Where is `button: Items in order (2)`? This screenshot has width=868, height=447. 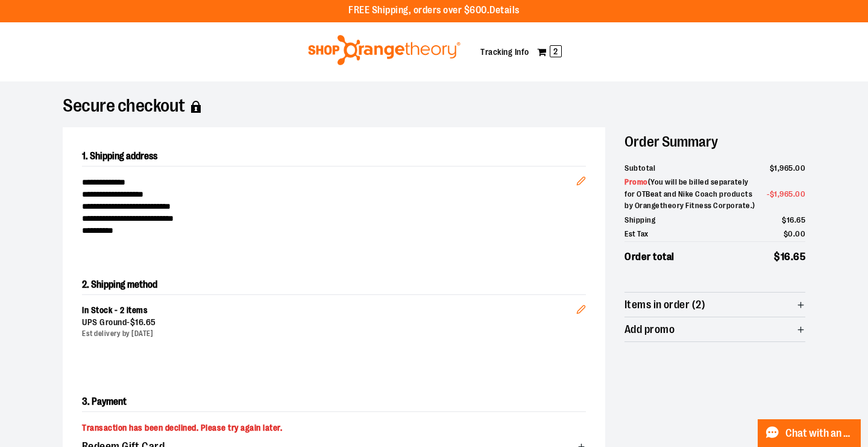 button: Items in order (2) is located at coordinates (715, 304).